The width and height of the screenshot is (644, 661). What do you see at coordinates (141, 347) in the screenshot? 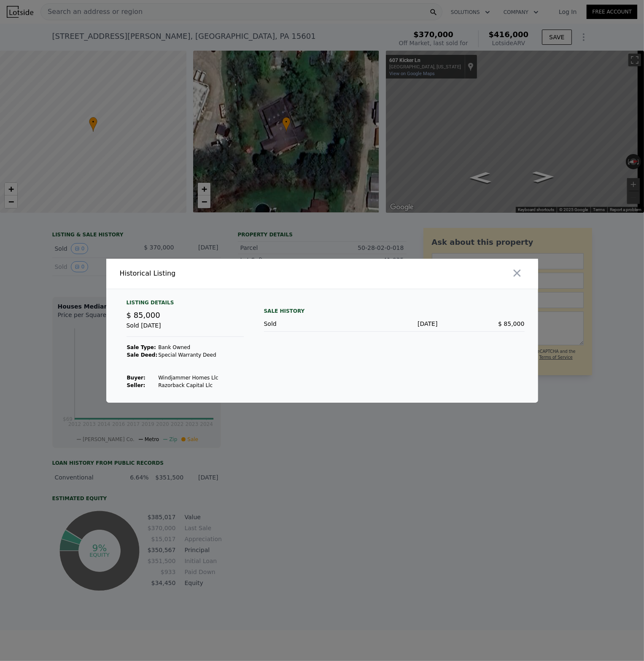
I see `strong: Sale Type:` at bounding box center [141, 347].